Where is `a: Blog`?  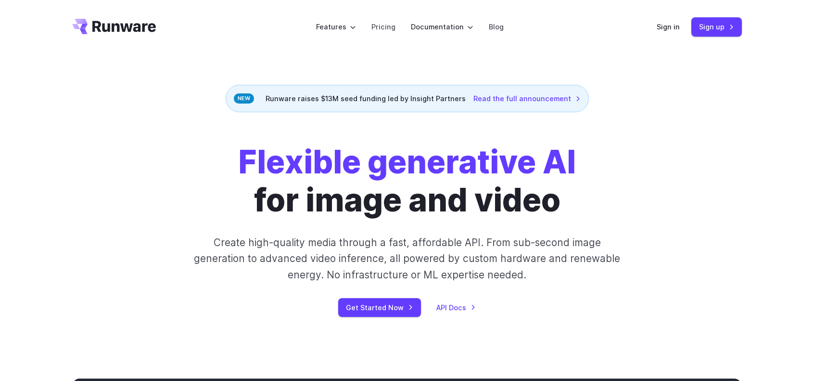
a: Blog is located at coordinates (496, 26).